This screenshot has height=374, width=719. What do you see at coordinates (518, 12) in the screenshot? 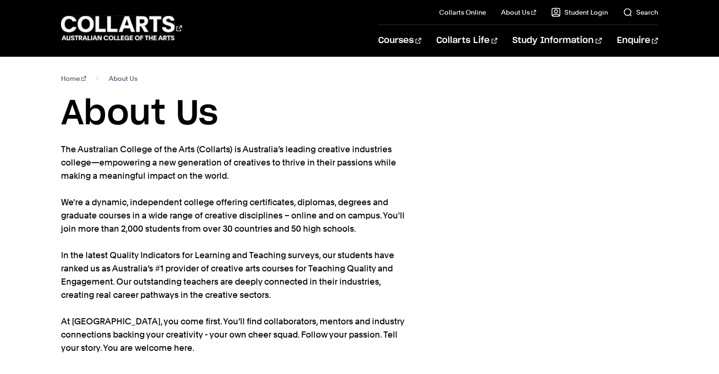
I see `a: About Us` at bounding box center [518, 12].